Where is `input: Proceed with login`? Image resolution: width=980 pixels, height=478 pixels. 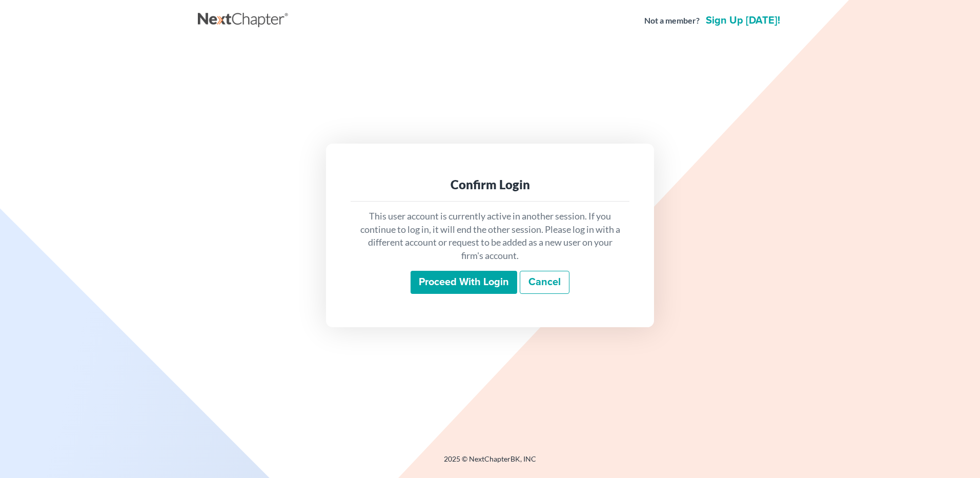 input: Proceed with login is located at coordinates (464, 282).